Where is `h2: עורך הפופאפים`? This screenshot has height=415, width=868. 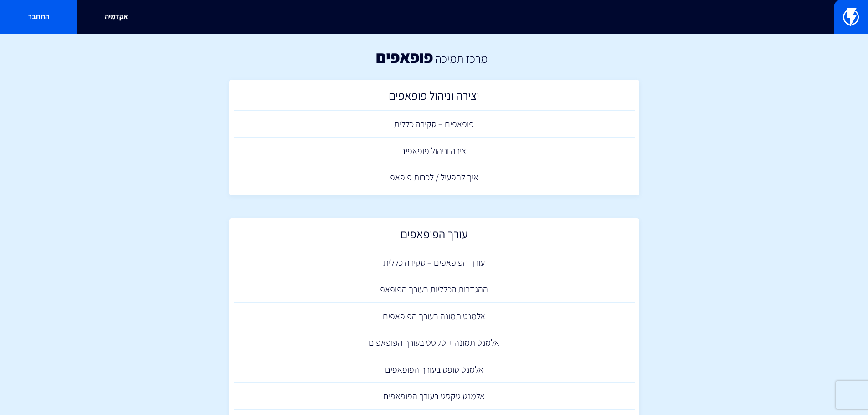 h2: עורך הפופאפים is located at coordinates (434, 236).